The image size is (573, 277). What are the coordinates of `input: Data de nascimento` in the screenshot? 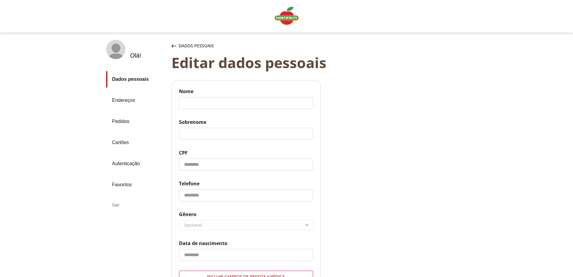 It's located at (246, 255).